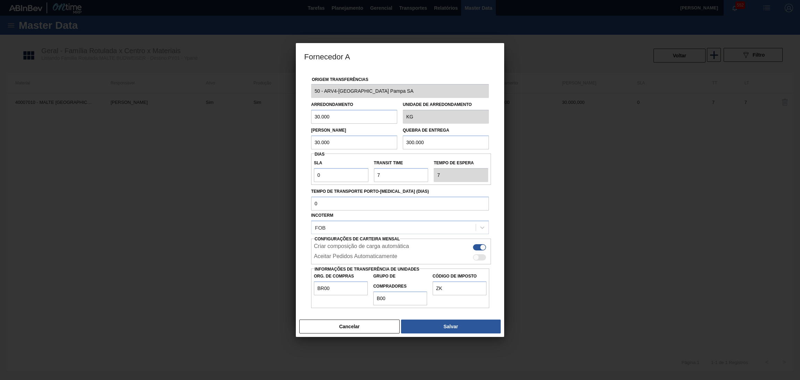 This screenshot has width=800, height=380. I want to click on div: FOB, so click(320, 227).